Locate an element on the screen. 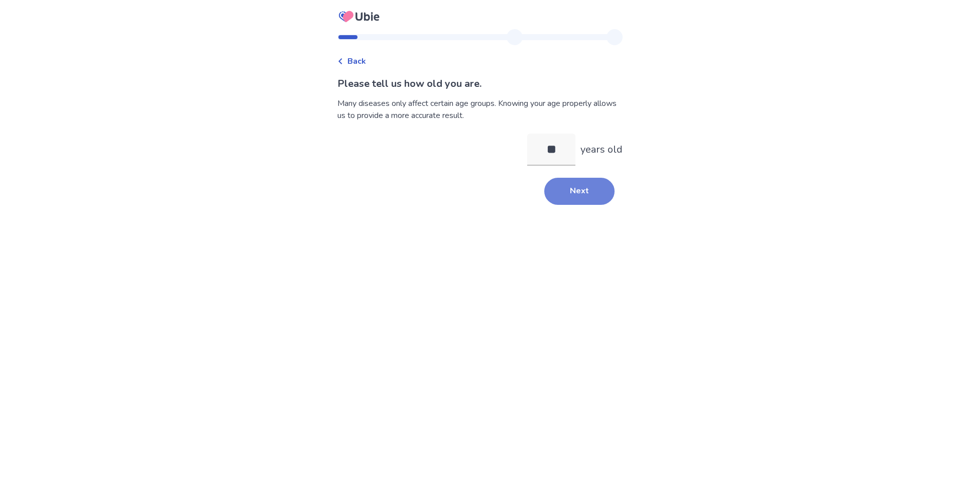 The width and height of the screenshot is (960, 479). input: years old is located at coordinates (551, 150).